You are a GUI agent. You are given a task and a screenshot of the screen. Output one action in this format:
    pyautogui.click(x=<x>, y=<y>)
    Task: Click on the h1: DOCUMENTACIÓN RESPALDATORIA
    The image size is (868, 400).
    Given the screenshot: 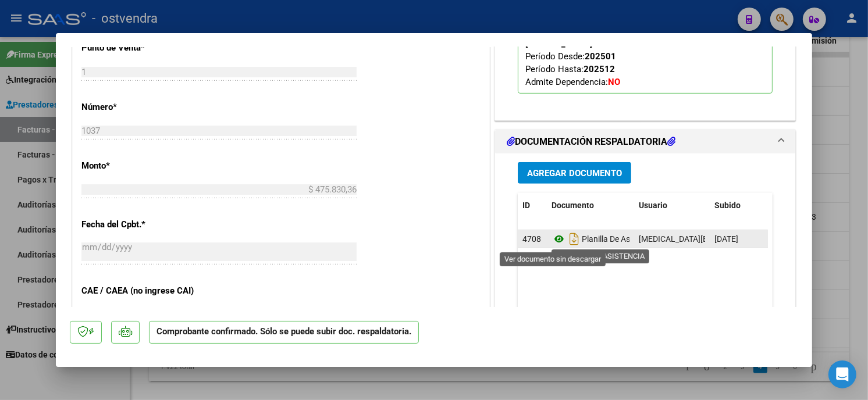 What is the action you would take?
    pyautogui.click(x=591, y=142)
    